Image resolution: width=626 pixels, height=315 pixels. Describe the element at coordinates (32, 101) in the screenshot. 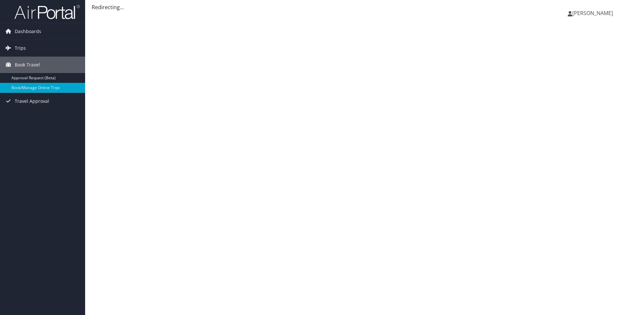

I see `span: Travel Approval` at that location.